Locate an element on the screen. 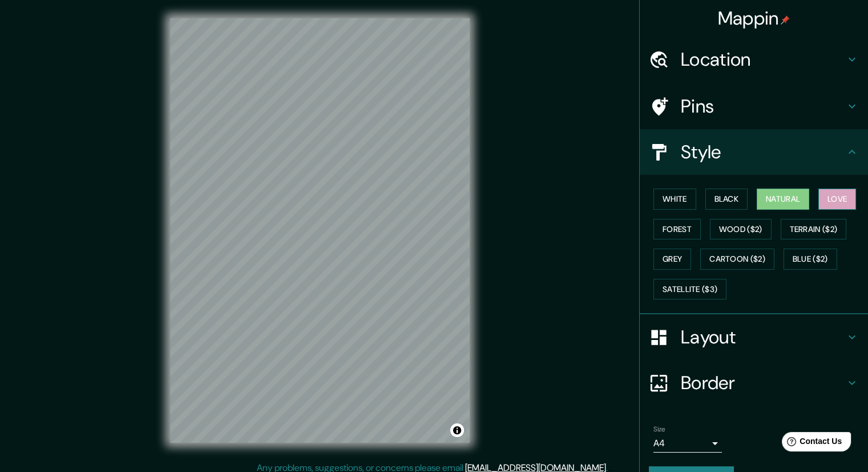 This screenshot has width=868, height=472. button: Terrain ($2) is located at coordinates (814, 229).